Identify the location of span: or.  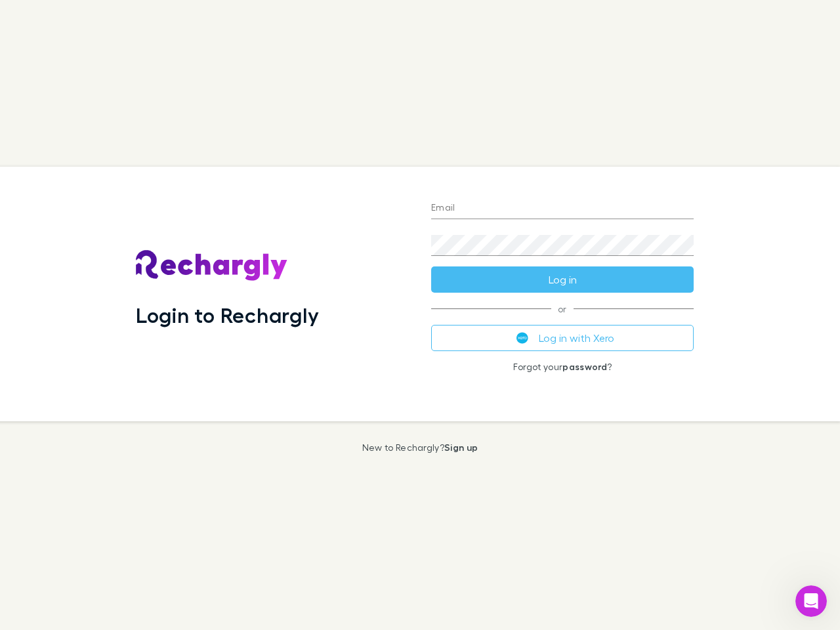
(563, 309).